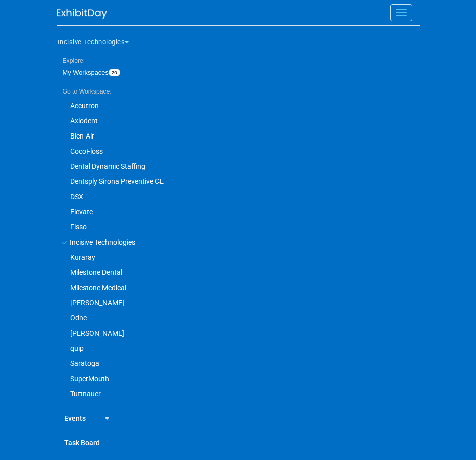  What do you see at coordinates (234, 272) in the screenshot?
I see `a: Milestone Dental` at bounding box center [234, 272].